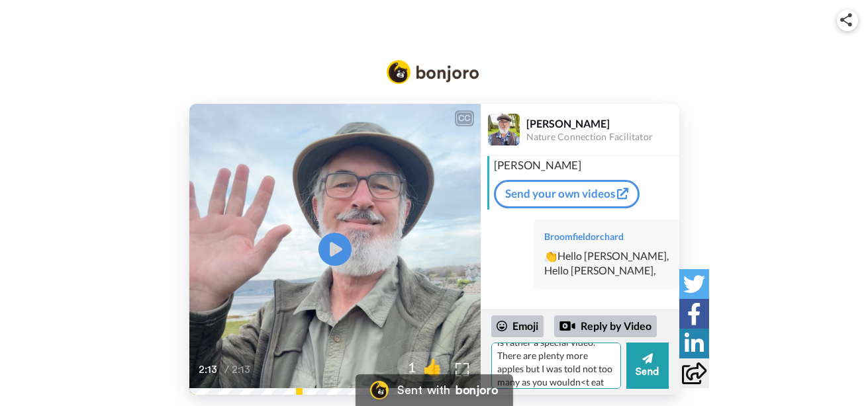  I want to click on img: ic_share.svg, so click(846, 20).